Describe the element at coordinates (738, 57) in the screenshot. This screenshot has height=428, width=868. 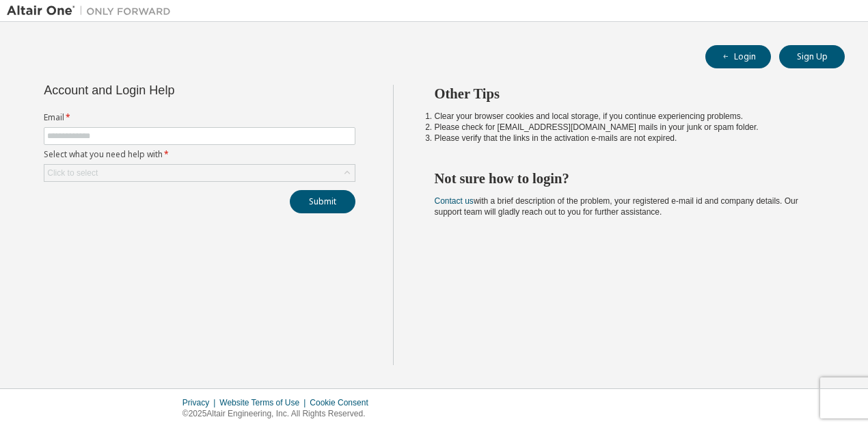
I see `button: Login` at that location.